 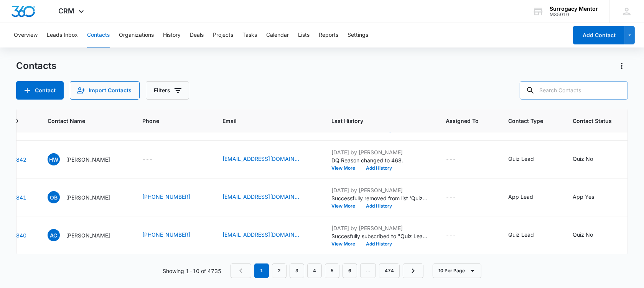 I want to click on a: Page 4, so click(x=315, y=271).